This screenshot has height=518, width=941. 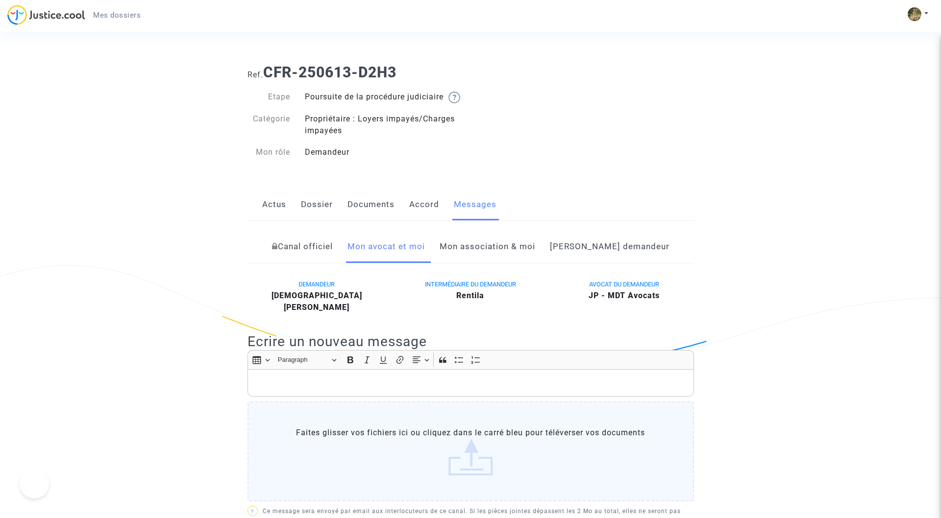 I want to click on span: DEMANDEUR, so click(x=316, y=284).